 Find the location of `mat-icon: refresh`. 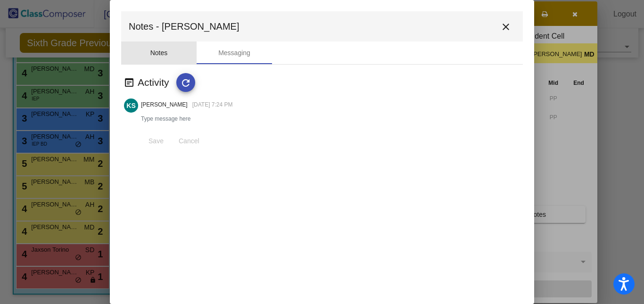

mat-icon: refresh is located at coordinates (186, 83).